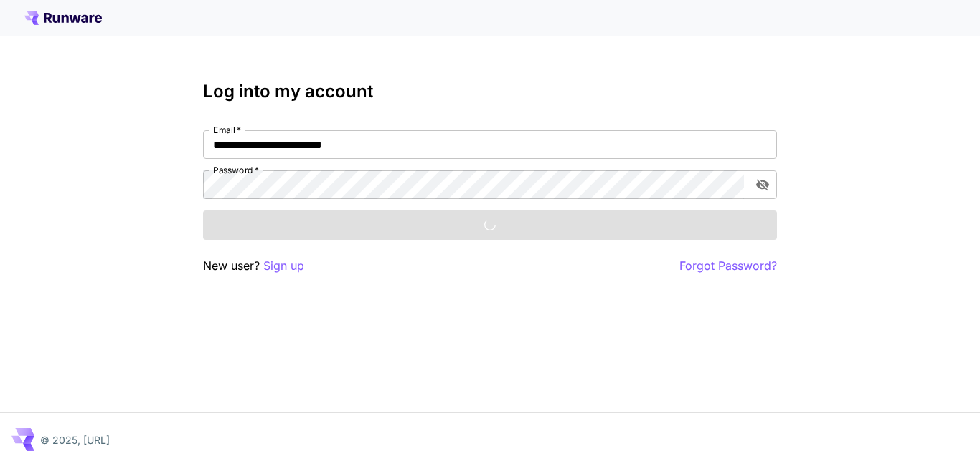  What do you see at coordinates (762, 184) in the screenshot?
I see `button: toggle password visibility` at bounding box center [762, 184].